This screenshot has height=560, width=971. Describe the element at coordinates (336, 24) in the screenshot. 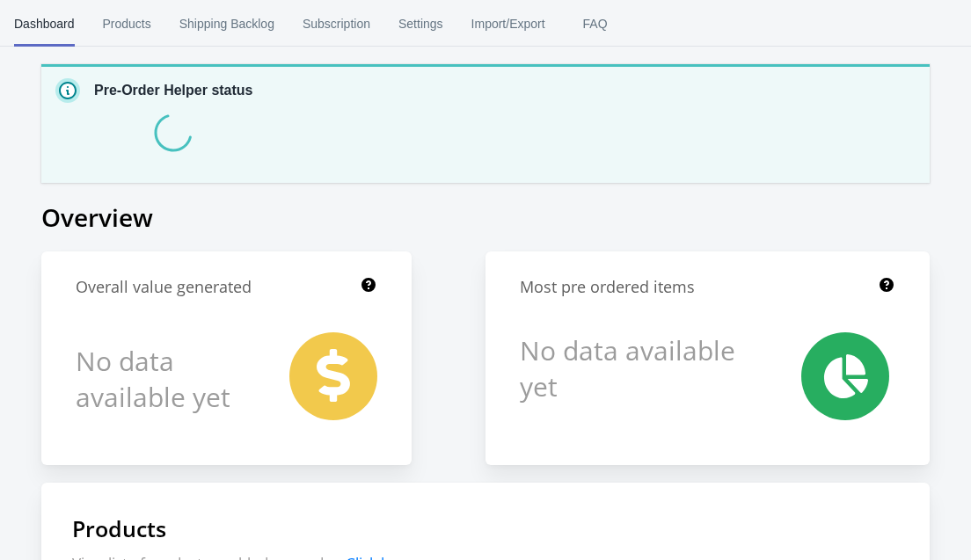

I see `span: Subscription` at that location.